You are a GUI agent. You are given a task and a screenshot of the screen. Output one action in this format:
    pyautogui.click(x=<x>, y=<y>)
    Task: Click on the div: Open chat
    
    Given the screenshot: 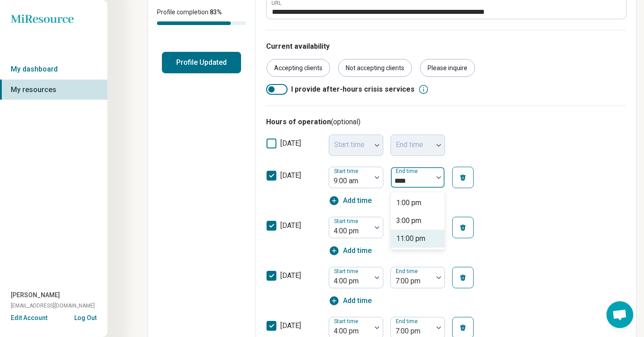 What is the action you would take?
    pyautogui.click(x=620, y=314)
    